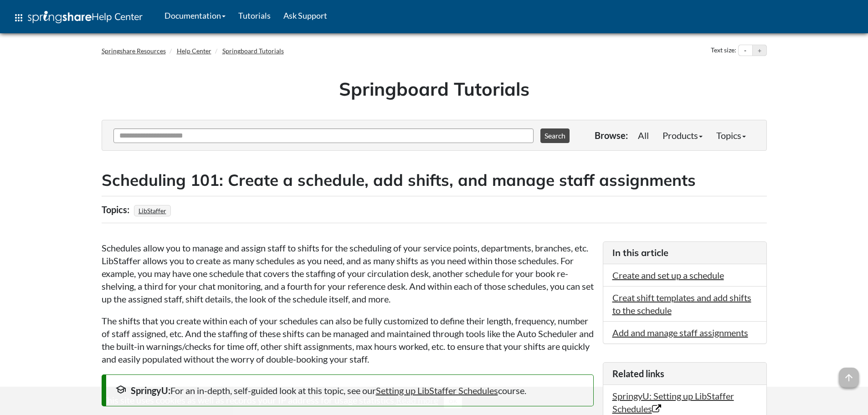  I want to click on strong: SpringyU:, so click(150, 391).